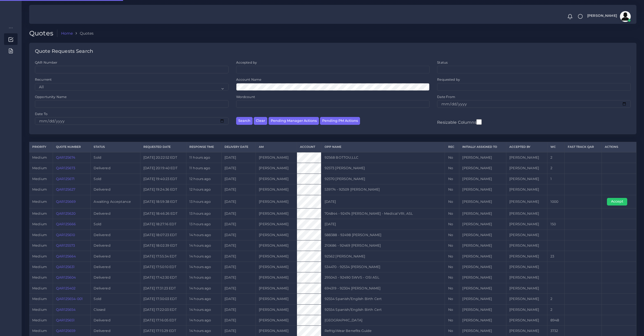  What do you see at coordinates (459, 122) in the screenshot?
I see `label: Resizable Columns` at bounding box center [459, 122].